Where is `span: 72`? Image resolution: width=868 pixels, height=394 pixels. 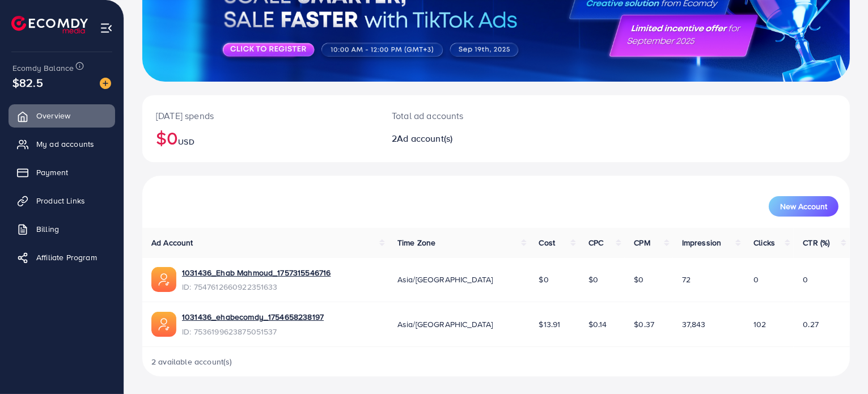
span: 72 is located at coordinates (686, 279).